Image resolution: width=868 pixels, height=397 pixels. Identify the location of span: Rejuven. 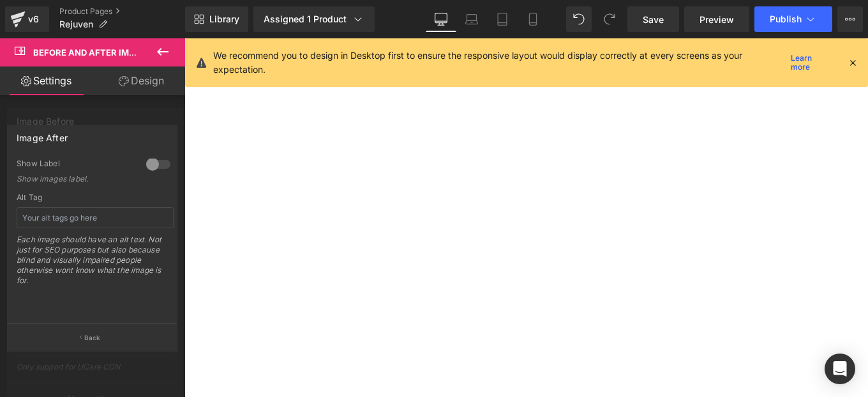
(76, 24).